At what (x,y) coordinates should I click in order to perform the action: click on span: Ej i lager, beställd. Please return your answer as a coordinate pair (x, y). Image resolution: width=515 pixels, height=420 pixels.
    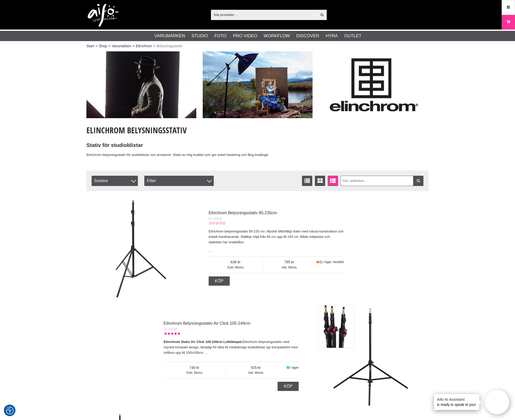
    Looking at the image, I should click on (332, 262).